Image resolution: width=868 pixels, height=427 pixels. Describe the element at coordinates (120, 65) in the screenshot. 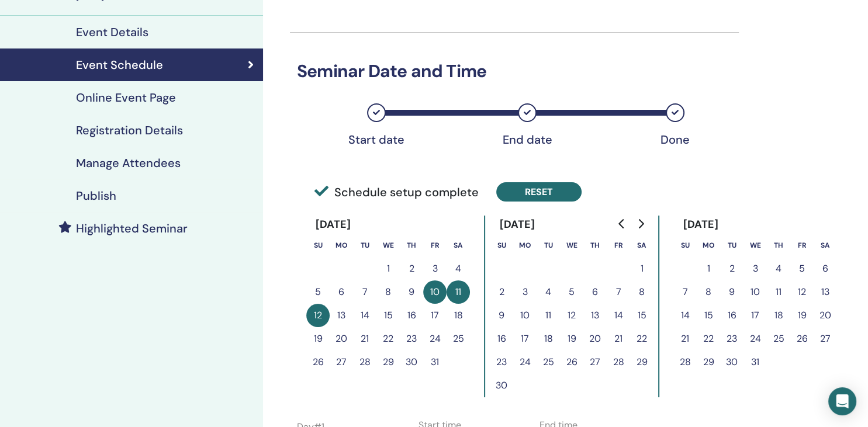

I see `h4: Event Schedule` at that location.